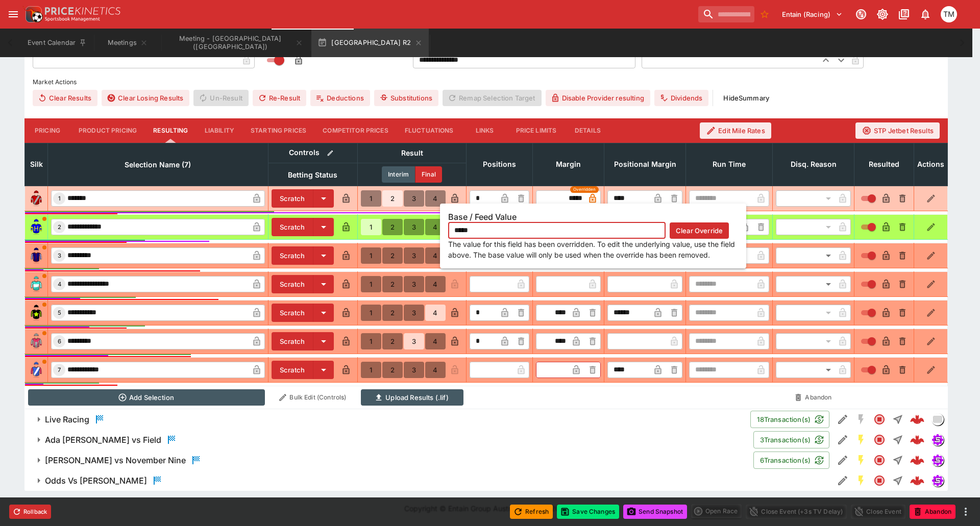 This screenshot has height=526, width=980. Describe the element at coordinates (593, 249) in the screenshot. I see `p: The value for this field has been overridden. To edit the underlying value, use the field above. ...` at that location.